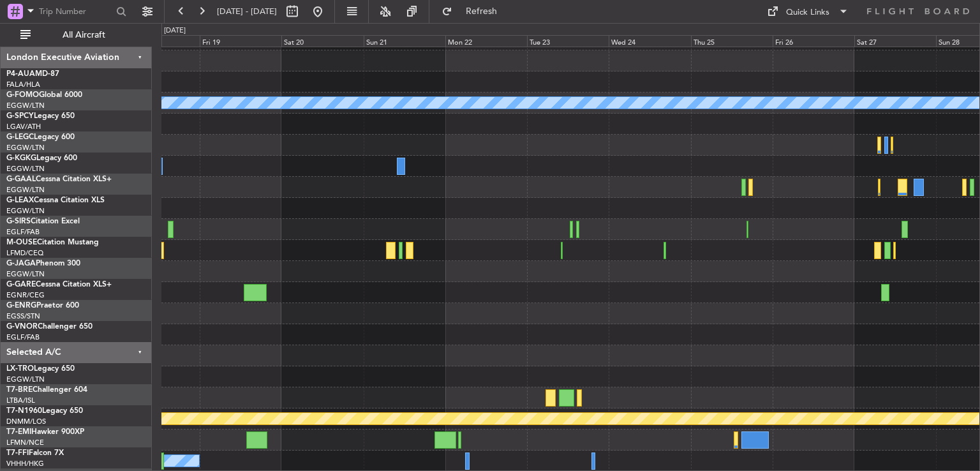 The width and height of the screenshot is (980, 471). I want to click on span: Refresh, so click(482, 11).